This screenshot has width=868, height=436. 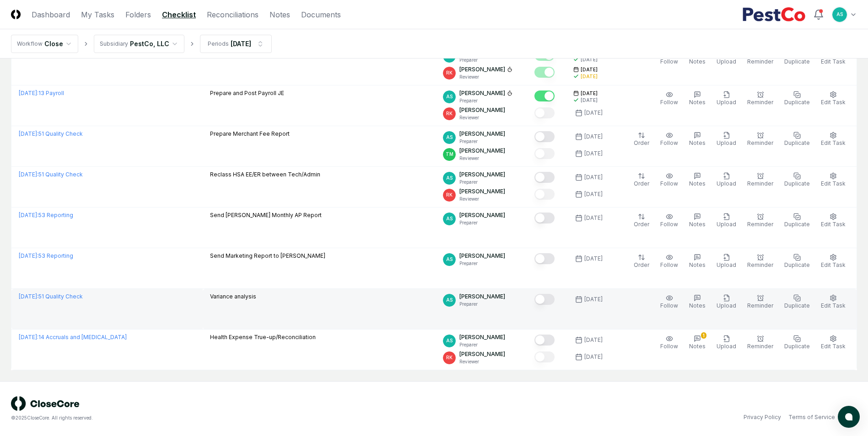 I want to click on img: PestCo logo, so click(x=774, y=15).